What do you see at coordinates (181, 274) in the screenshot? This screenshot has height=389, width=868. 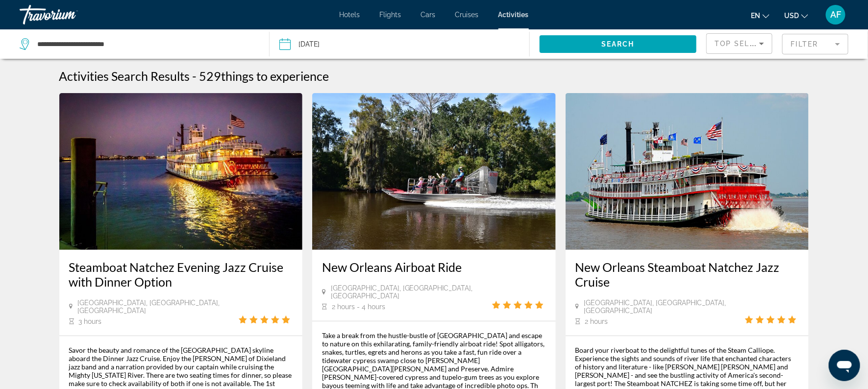 I see `h3: Steamboat Natchez Evening Jazz Cruise with Dinner Option` at bounding box center [181, 274].